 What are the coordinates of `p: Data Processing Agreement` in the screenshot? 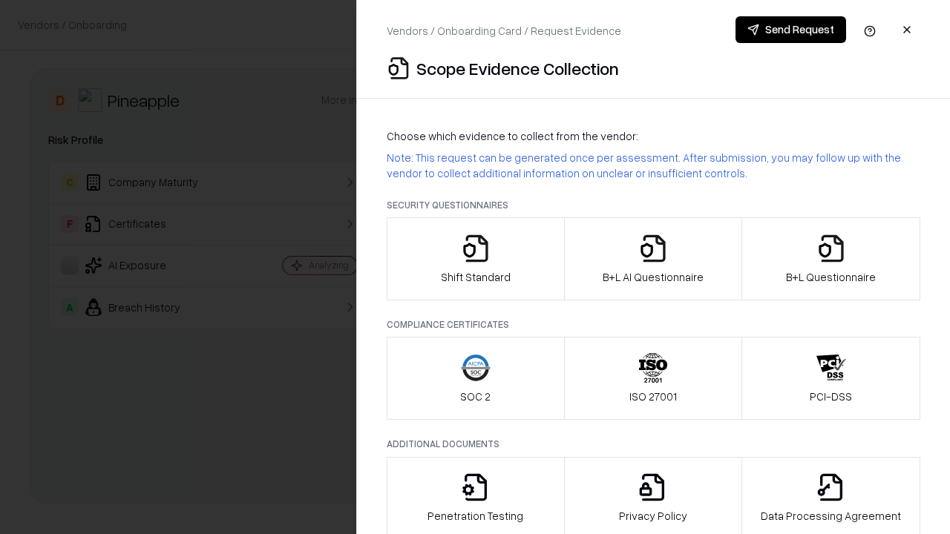 It's located at (830, 516).